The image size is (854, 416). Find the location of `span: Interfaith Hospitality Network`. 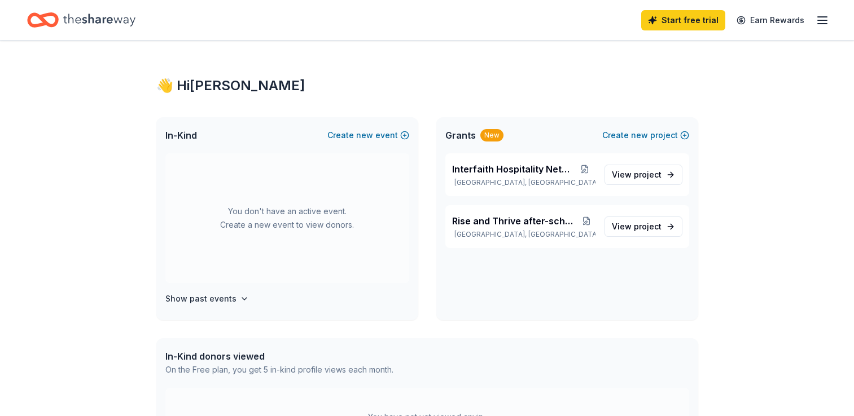

span: Interfaith Hospitality Network is located at coordinates (513, 169).